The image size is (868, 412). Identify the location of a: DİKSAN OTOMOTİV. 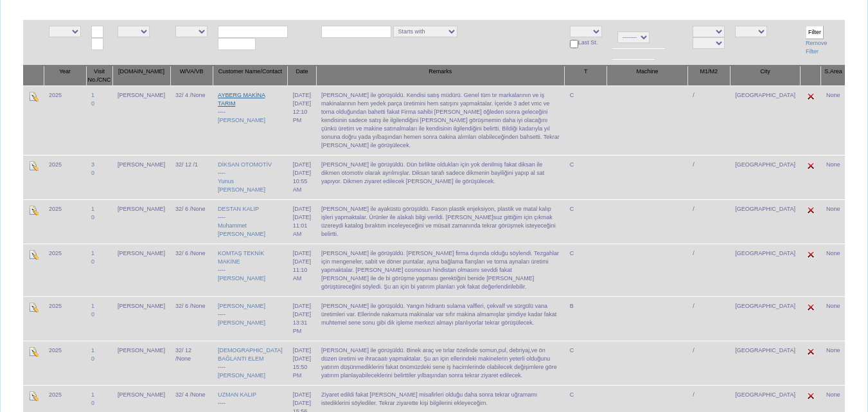
(245, 164).